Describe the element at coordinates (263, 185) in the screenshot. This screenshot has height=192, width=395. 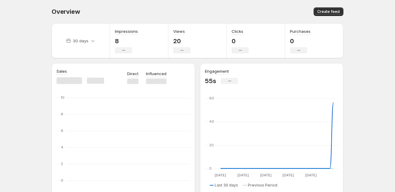
I see `span: Previous Period` at that location.